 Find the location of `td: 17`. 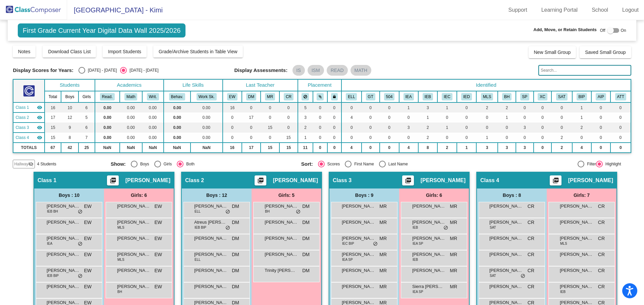

td: 17 is located at coordinates (251, 148).